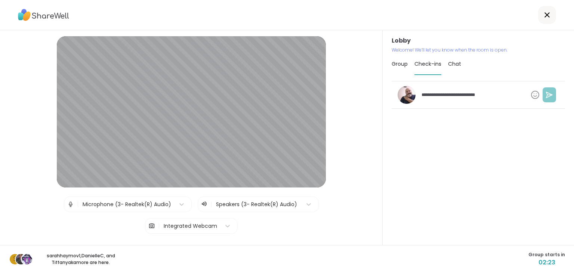 Image resolution: width=574 pixels, height=273 pixels. I want to click on img: DanielleC, so click(21, 260).